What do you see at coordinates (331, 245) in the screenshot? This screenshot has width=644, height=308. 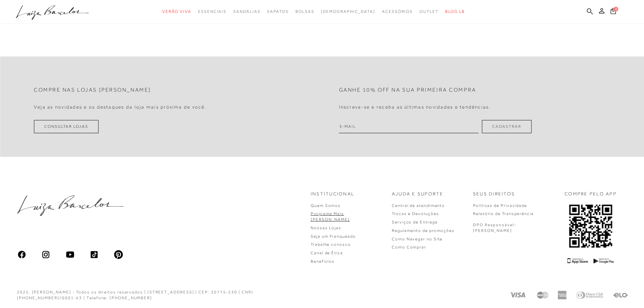 I see `a: Trabalhe conosco` at bounding box center [331, 245].